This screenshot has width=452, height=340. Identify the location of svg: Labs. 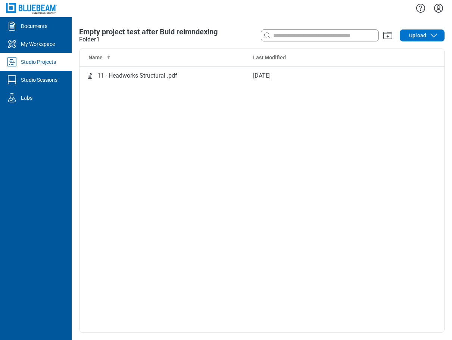
(12, 98).